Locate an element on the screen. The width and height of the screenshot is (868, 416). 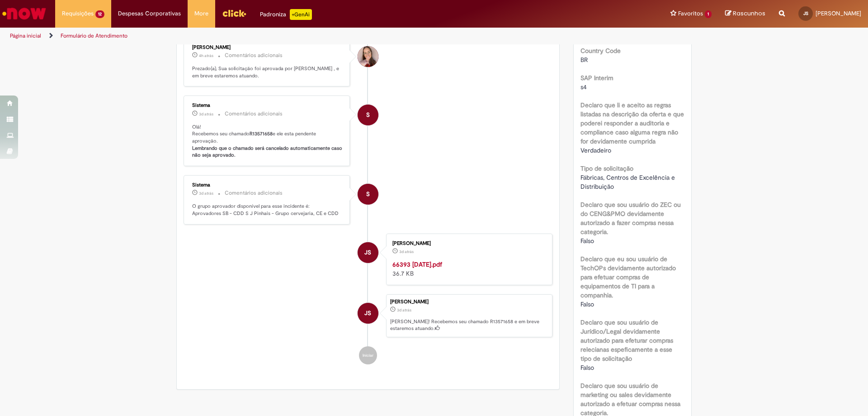
b: Declaro que eu sou usuário de TechOPs devidamente autorizado para efetuar compras de equipamentos... is located at coordinates (628, 277).